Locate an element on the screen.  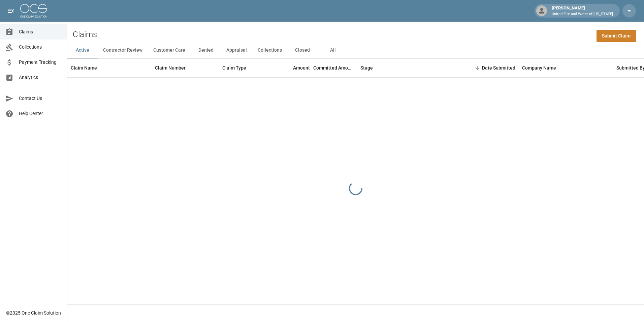
button: Collections is located at coordinates (270, 50).